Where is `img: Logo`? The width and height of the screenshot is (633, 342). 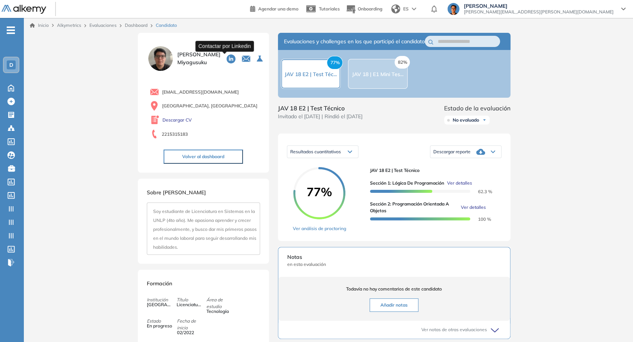
img: Logo is located at coordinates (24, 9).